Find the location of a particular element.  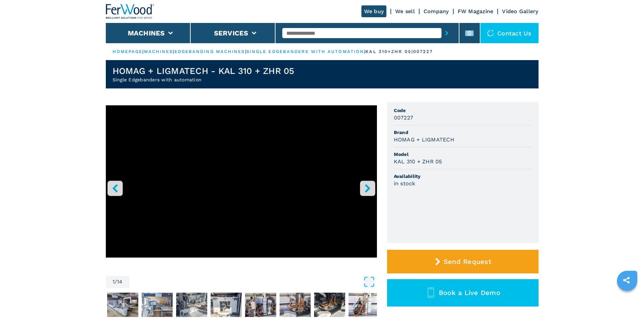

button: Send Request is located at coordinates (463, 262).